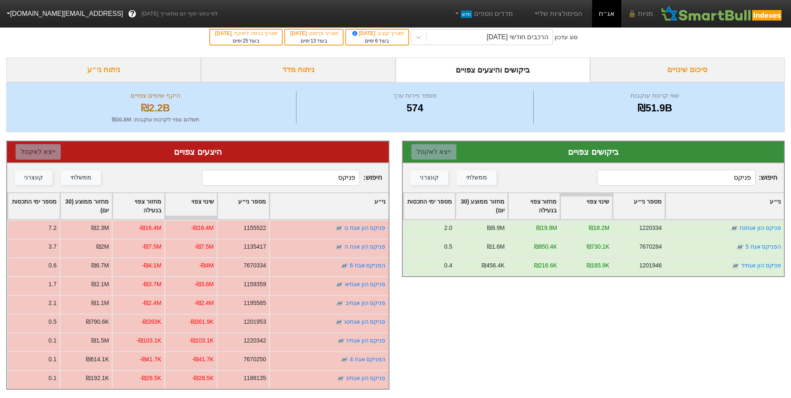 The image size is (791, 398). I want to click on div: ₪2.2B, so click(155, 108).